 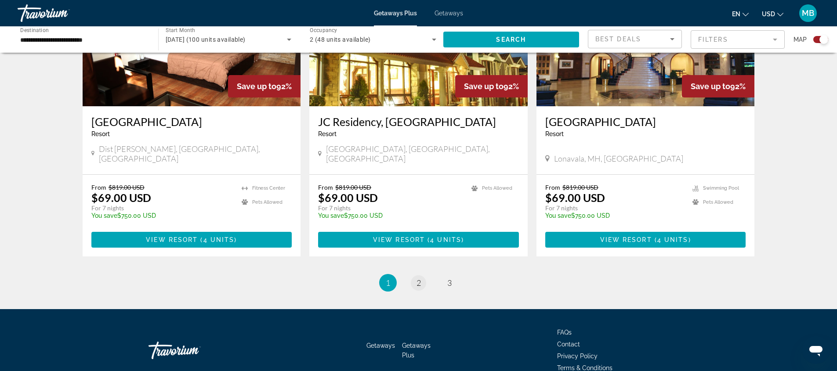 I want to click on span: Privacy Policy, so click(x=577, y=356).